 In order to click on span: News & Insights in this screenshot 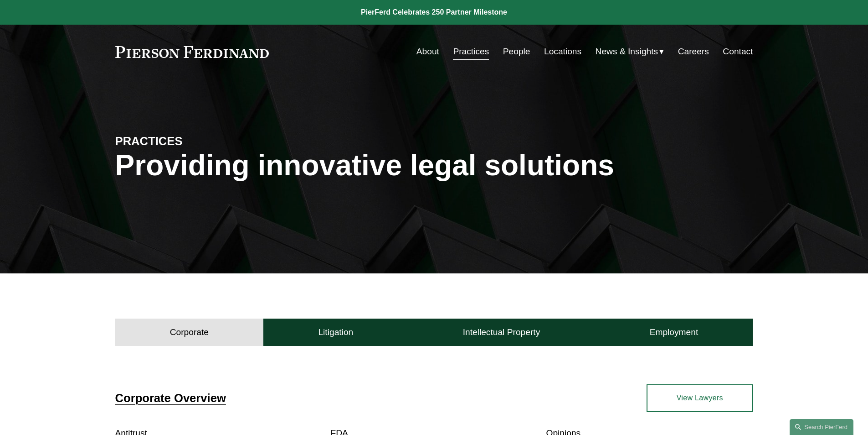, I will do `click(627, 51)`.